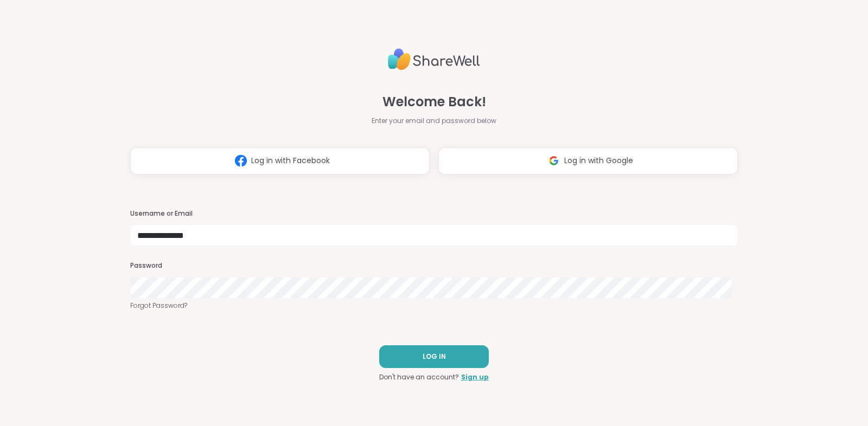 The width and height of the screenshot is (868, 426). Describe the element at coordinates (419, 377) in the screenshot. I see `span: Don't have an account?` at that location.